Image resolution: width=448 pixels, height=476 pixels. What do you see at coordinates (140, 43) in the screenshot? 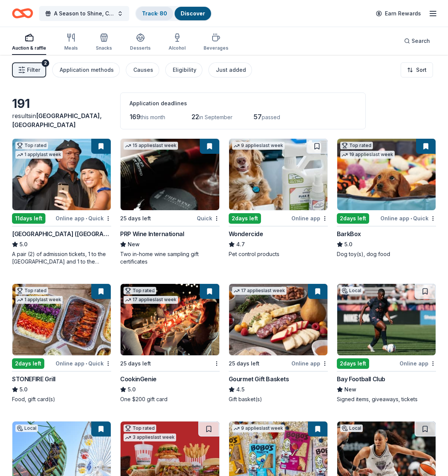
I see `button: Desserts` at bounding box center [140, 43].